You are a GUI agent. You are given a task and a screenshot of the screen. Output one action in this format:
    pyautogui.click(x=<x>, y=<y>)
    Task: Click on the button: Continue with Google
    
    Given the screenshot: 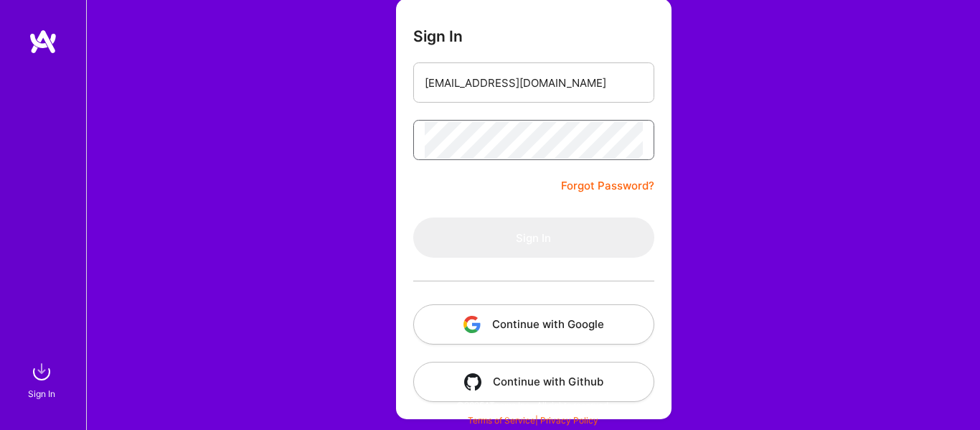 What is the action you would take?
    pyautogui.click(x=534, y=325)
    